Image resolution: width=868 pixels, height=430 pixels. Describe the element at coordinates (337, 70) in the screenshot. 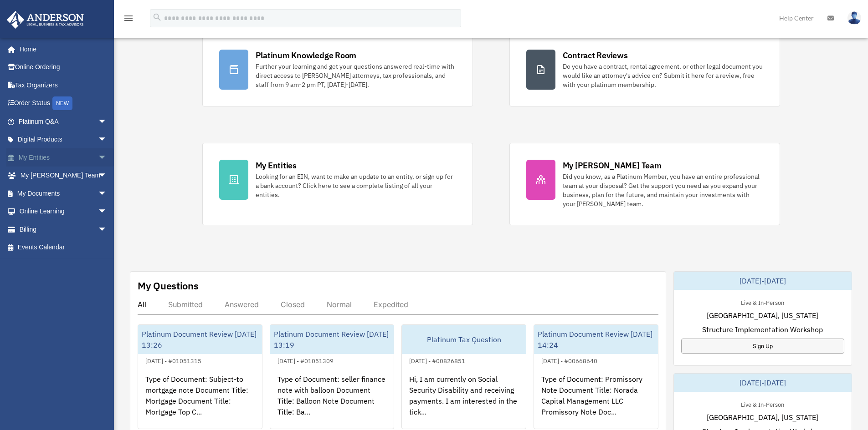

I see `a: Platinum Knowledge Room Further your learning and get your questions answered real-time with dire...` at that location.